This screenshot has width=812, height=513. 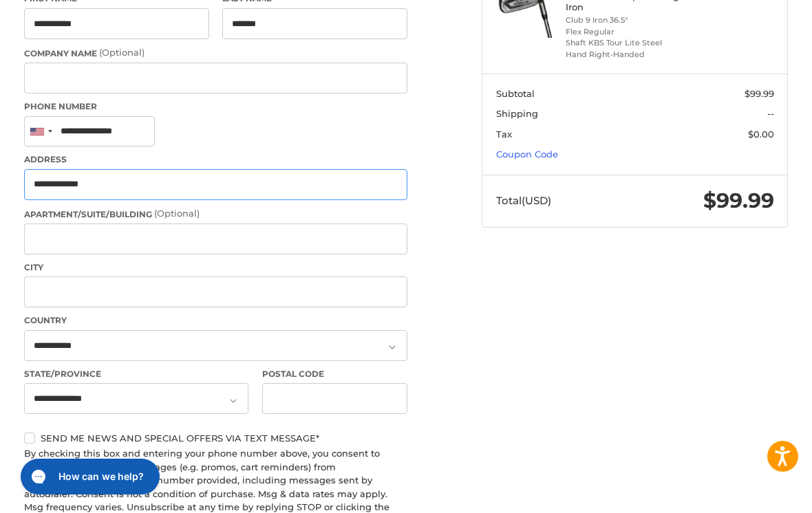 I want to click on button: Gorgias live chat, so click(x=76, y=23).